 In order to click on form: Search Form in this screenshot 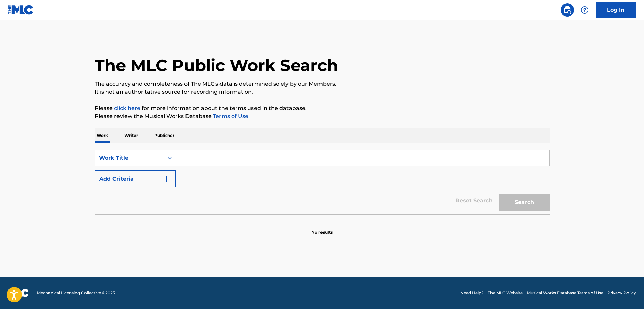, I will do `click(322, 182)`.